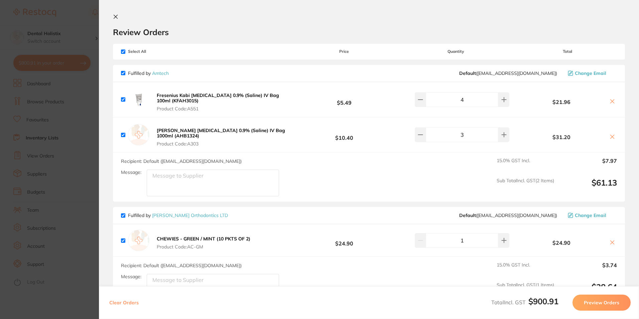  What do you see at coordinates (224, 144) in the screenshot?
I see `span: Product Code: A303` at bounding box center [224, 144].